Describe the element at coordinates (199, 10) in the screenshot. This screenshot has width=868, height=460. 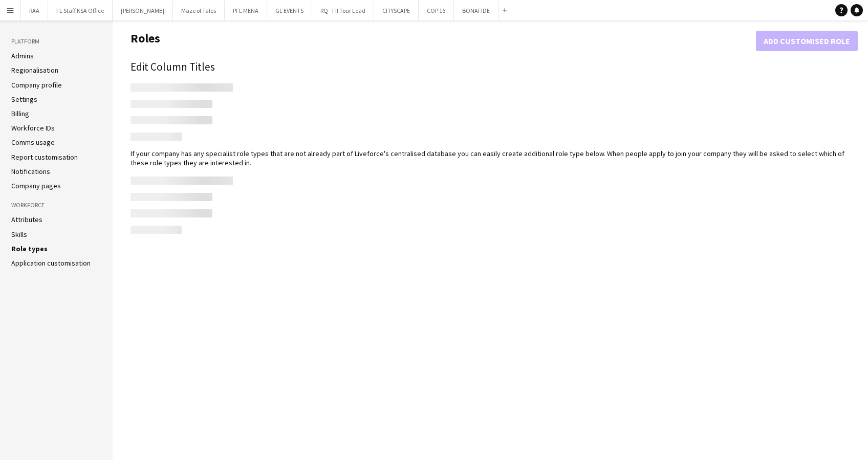
I see `button: Maze of Tales` at that location.